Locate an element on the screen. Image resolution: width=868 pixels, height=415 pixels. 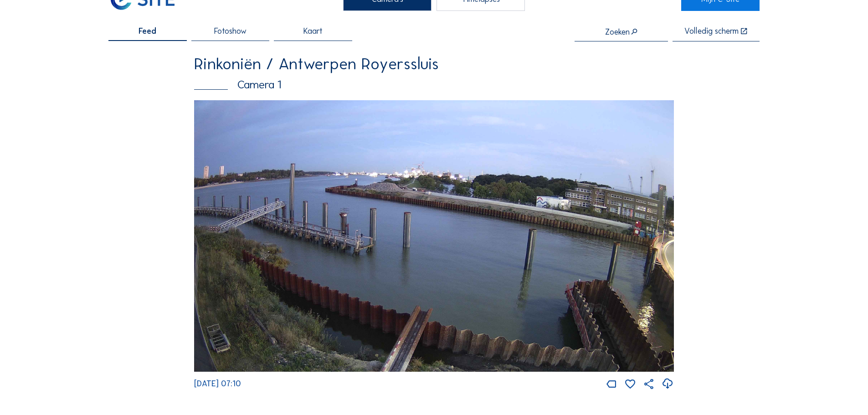
div: Volledig scherm is located at coordinates (712, 31).